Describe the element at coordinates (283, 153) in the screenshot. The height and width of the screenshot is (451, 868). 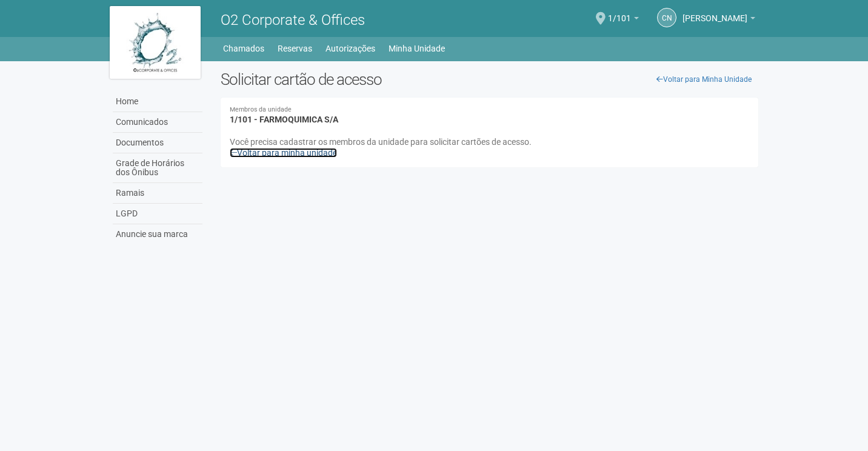
I see `a: Voltar para minha unidade` at that location.